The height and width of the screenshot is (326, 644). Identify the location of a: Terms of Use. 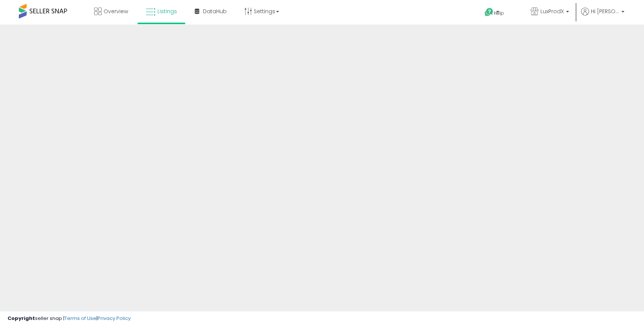
(80, 318).